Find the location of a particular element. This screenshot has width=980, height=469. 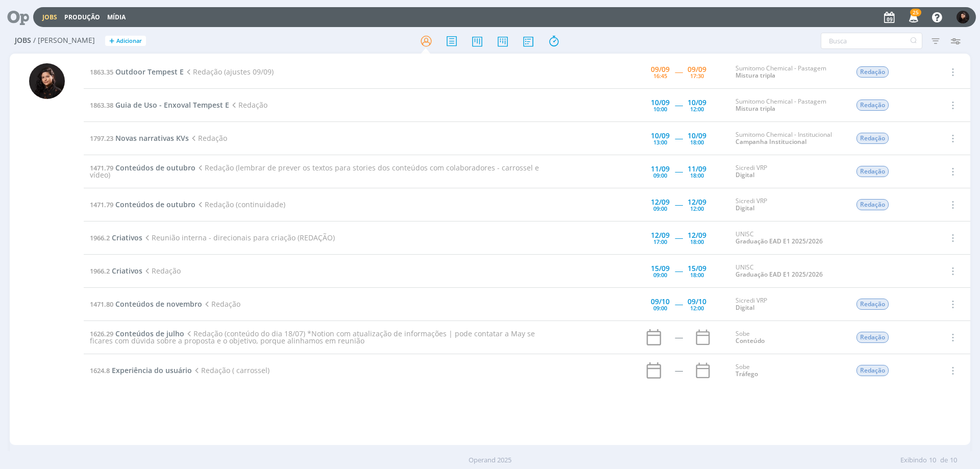

a: 1797.23Novas narrativas KVs is located at coordinates (139, 138).